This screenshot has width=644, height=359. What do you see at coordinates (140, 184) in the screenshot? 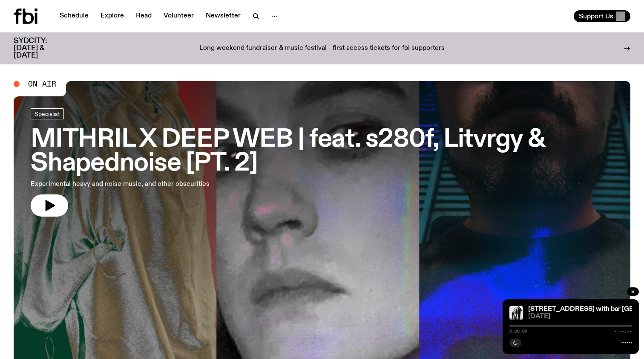
I see `p: Experimental heavy and noise music, and other obscurities` at bounding box center [140, 184].